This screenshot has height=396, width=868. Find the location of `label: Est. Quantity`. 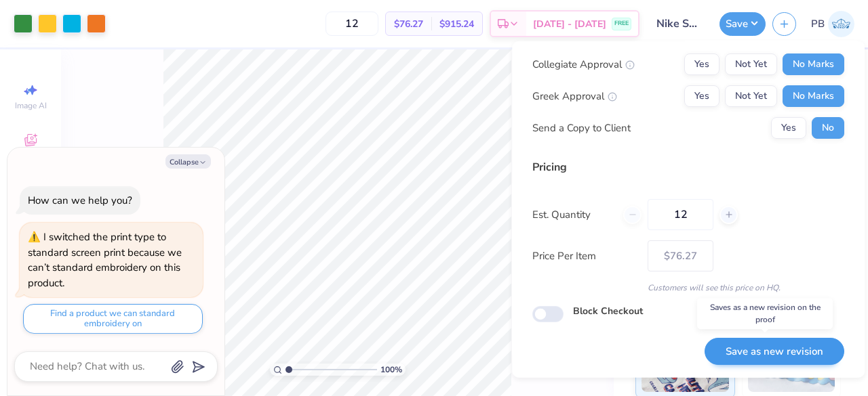

label: Est. Quantity is located at coordinates (573, 214).